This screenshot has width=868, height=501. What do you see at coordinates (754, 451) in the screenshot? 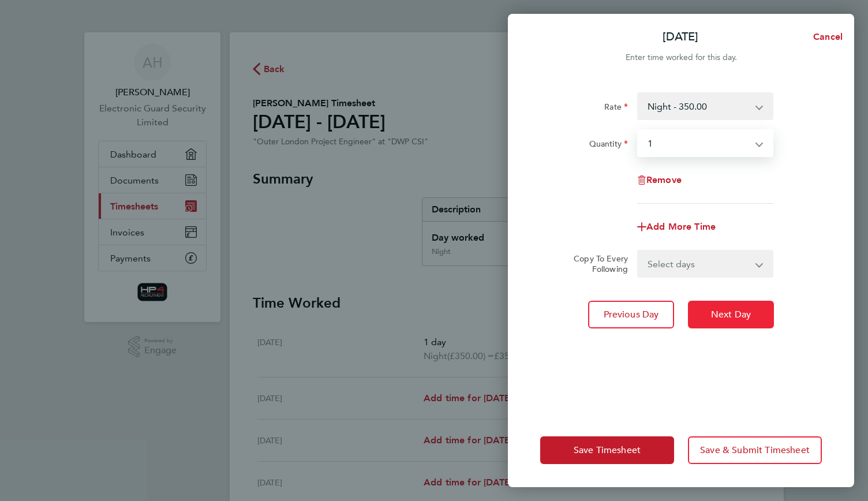
I see `button: Save & Submit Timesheet` at bounding box center [754, 451].